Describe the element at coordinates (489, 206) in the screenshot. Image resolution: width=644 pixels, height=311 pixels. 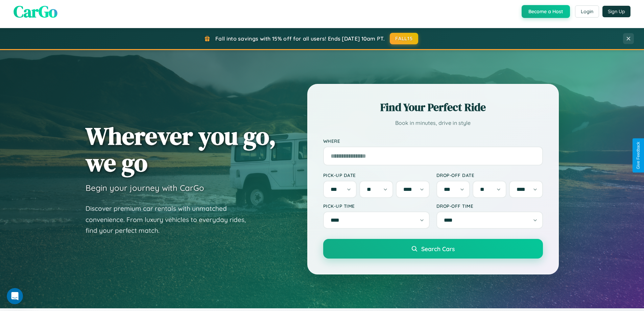
I see `label: Drop-off Time` at that location.